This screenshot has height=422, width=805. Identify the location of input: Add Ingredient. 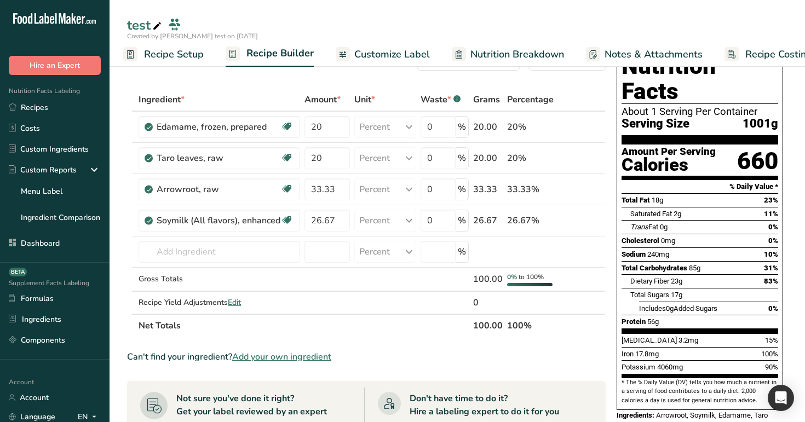
(219, 252).